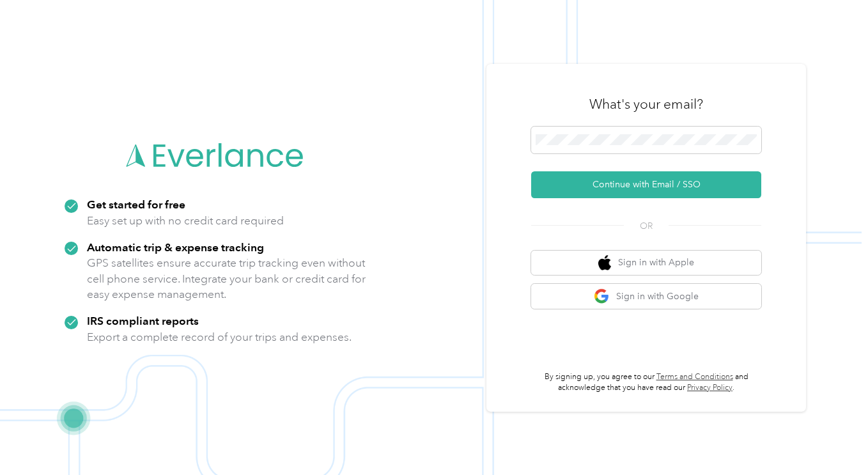 Image resolution: width=868 pixels, height=475 pixels. What do you see at coordinates (185, 220) in the screenshot?
I see `p: Easy set up with no credit card required` at bounding box center [185, 220].